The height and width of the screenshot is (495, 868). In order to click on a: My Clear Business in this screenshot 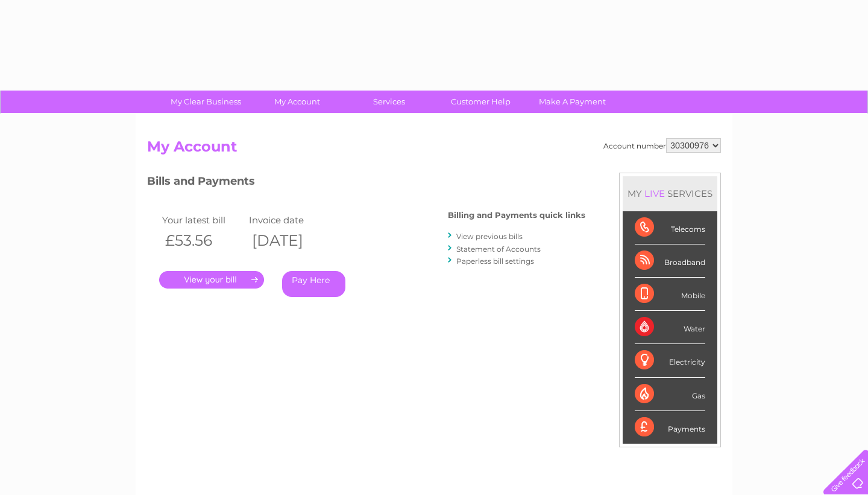, I will do `click(206, 101)`.